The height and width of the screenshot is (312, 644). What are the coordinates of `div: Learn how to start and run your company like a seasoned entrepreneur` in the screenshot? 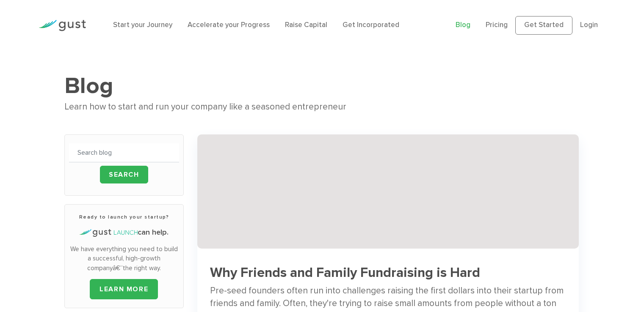 It's located at (322, 107).